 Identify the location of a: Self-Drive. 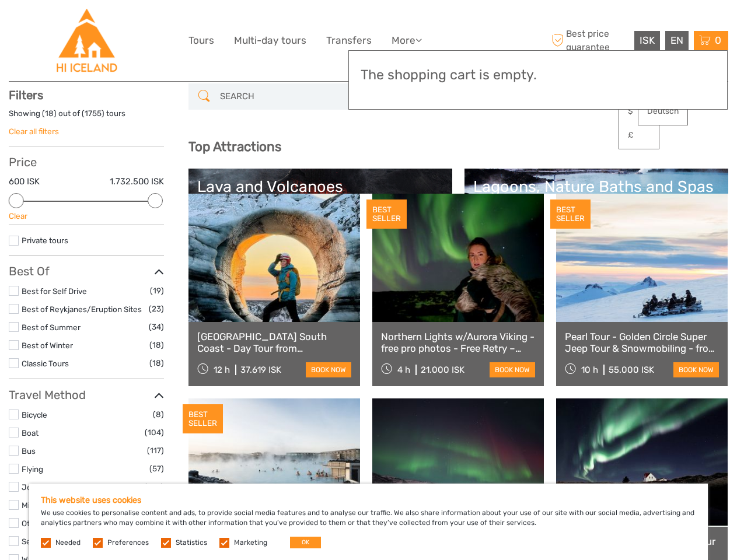
(39, 541).